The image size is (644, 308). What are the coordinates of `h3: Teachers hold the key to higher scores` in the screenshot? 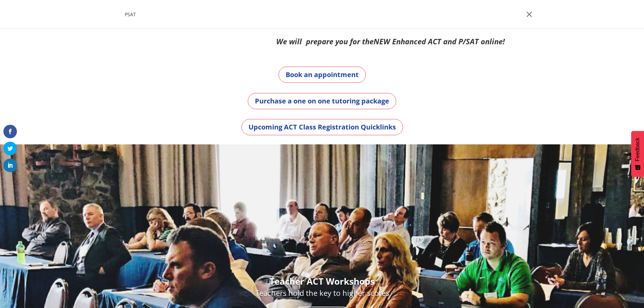 It's located at (322, 295).